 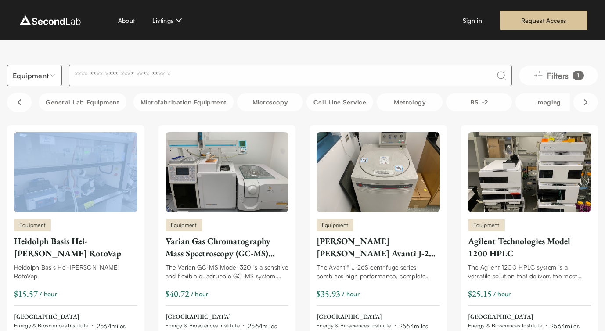 I want to click on a: About, so click(x=126, y=20).